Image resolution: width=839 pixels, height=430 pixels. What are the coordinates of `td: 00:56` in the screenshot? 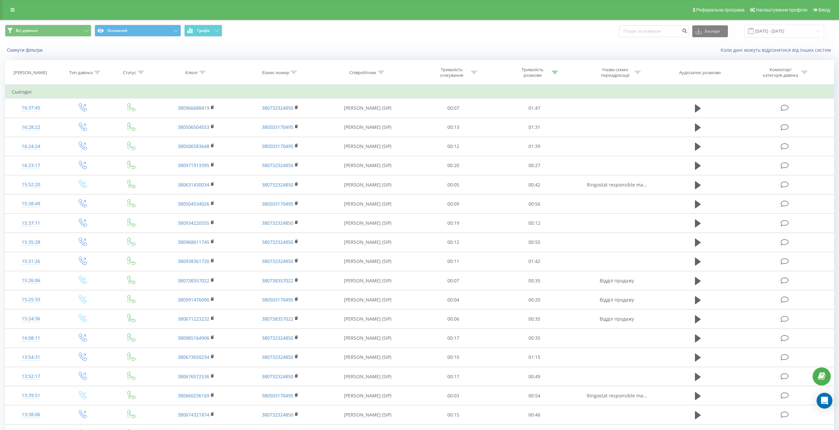 It's located at (534, 204).